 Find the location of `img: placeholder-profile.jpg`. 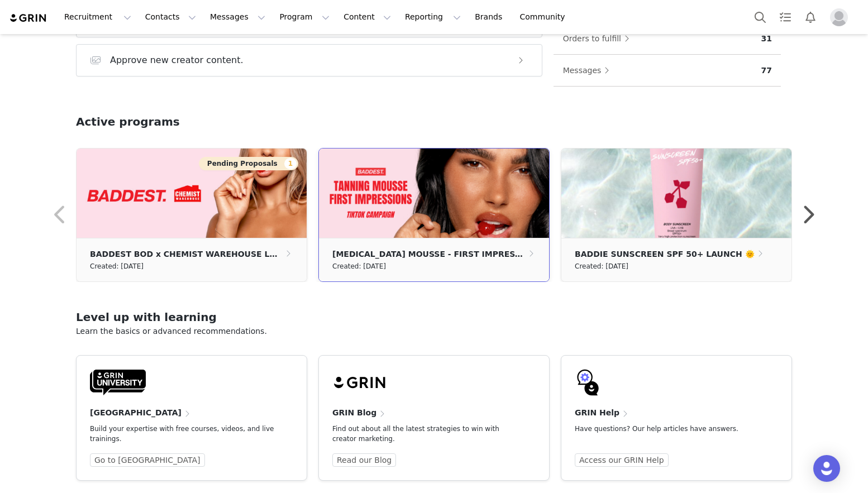

img: placeholder-profile.jpg is located at coordinates (839, 17).